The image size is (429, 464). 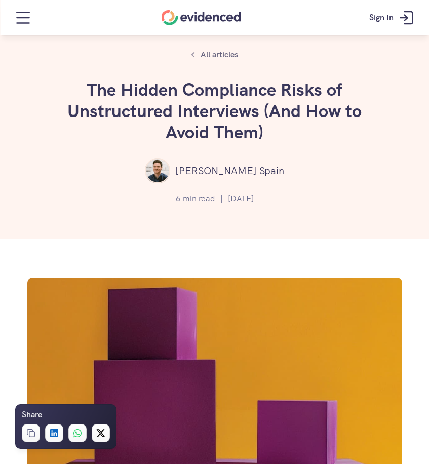 What do you see at coordinates (215, 111) in the screenshot?
I see `h1: The Hidden Compliance Risks of Unstructured Interviews (And How to Avoid Them)` at bounding box center [215, 111].